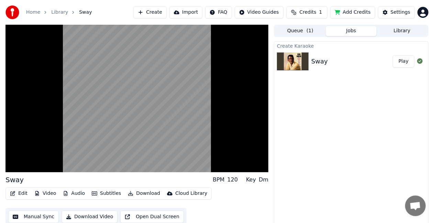 This screenshot has height=223, width=434. I want to click on button: FAQ, so click(218, 12).